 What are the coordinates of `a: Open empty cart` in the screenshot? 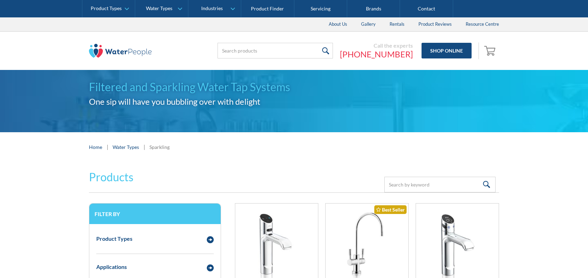 It's located at (491, 51).